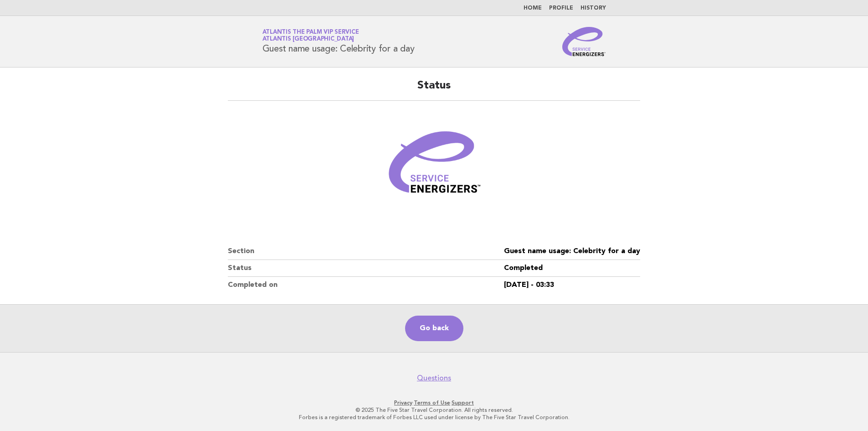 This screenshot has width=868, height=431. What do you see at coordinates (366, 251) in the screenshot?
I see `dt: Section` at bounding box center [366, 251].